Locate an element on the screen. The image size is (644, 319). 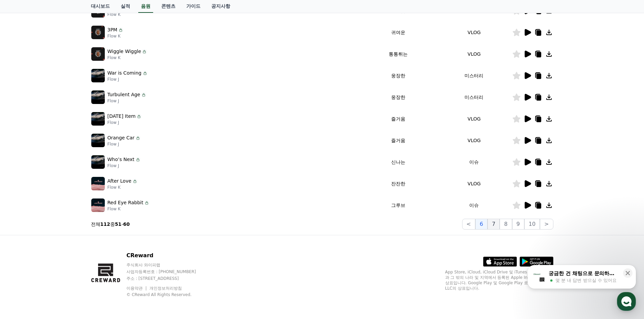
p: 전체 중 - is located at coordinates (110, 224).